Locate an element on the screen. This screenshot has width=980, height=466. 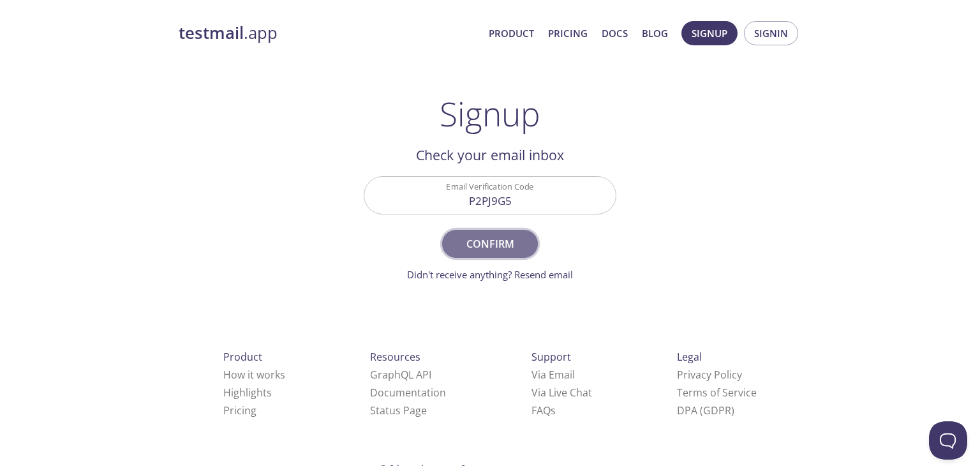
a: Terms of Service is located at coordinates (716, 393).